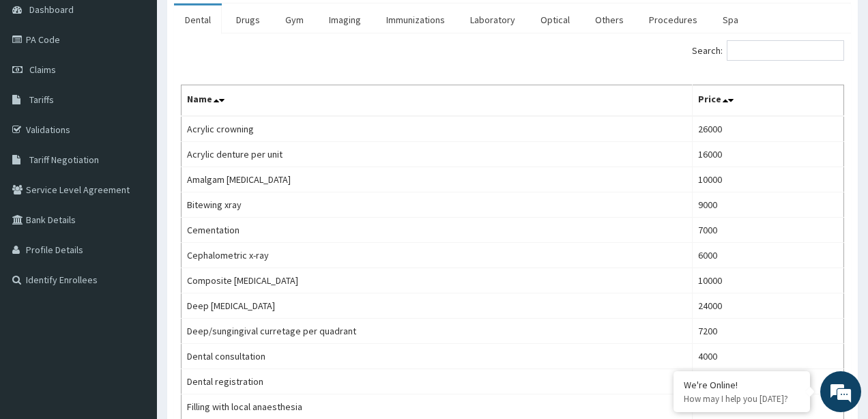 The width and height of the screenshot is (868, 419). What do you see at coordinates (767, 230) in the screenshot?
I see `td: 7000` at bounding box center [767, 230].